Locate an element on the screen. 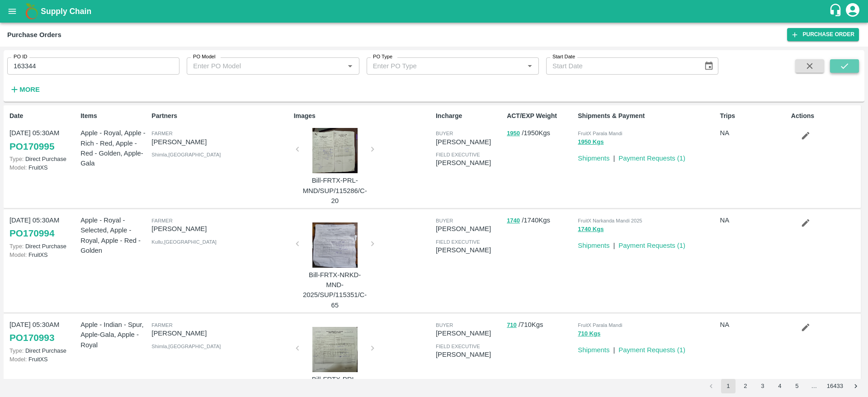  p: Actions is located at coordinates (824, 116).